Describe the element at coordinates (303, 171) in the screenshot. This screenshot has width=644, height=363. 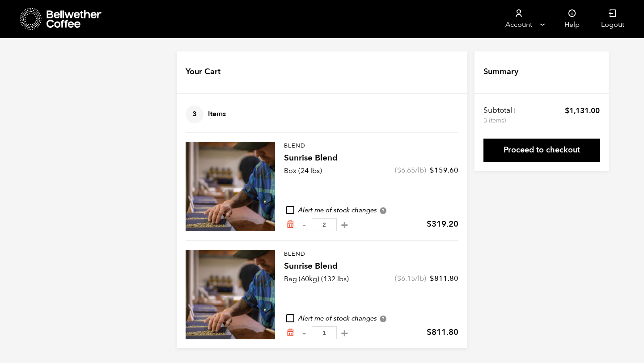
I see `p: Box (24 lbs)` at that location.